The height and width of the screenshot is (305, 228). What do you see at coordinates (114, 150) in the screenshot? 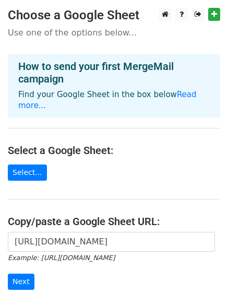
I see `h4: Select a Google Sheet:` at bounding box center [114, 150].